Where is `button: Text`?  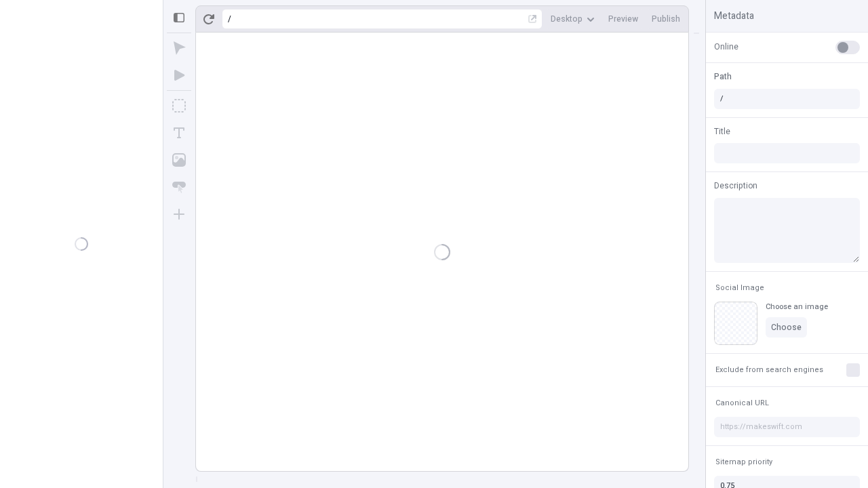 button: Text is located at coordinates (179, 132).